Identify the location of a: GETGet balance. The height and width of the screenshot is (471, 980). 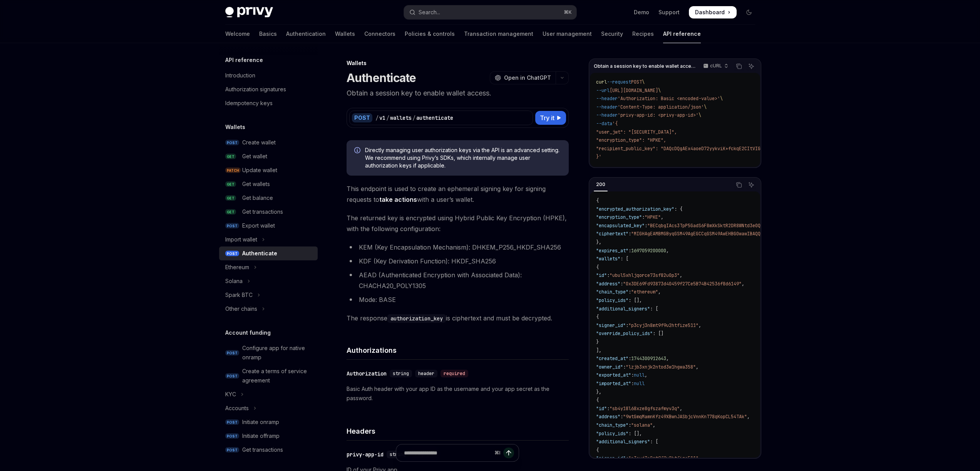
(269, 198).